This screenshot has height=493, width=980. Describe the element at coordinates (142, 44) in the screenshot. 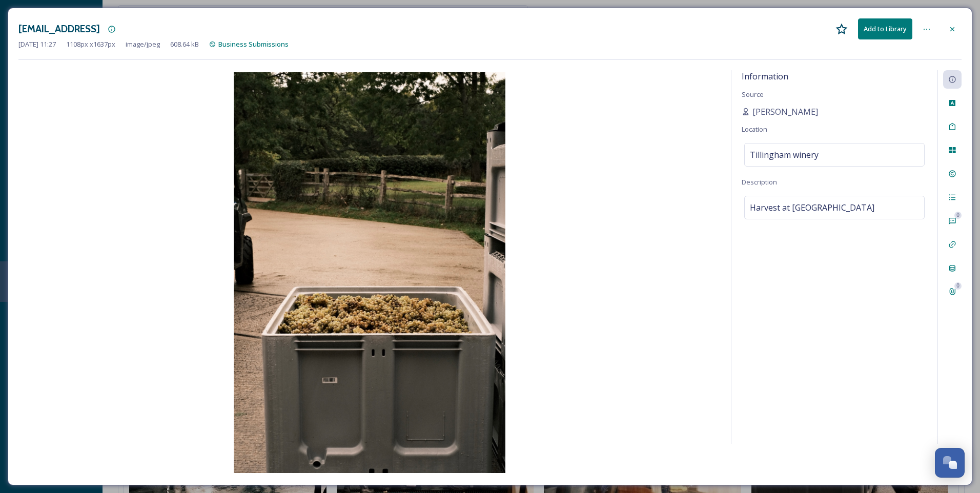

I see `span: image/jpeg` at that location.